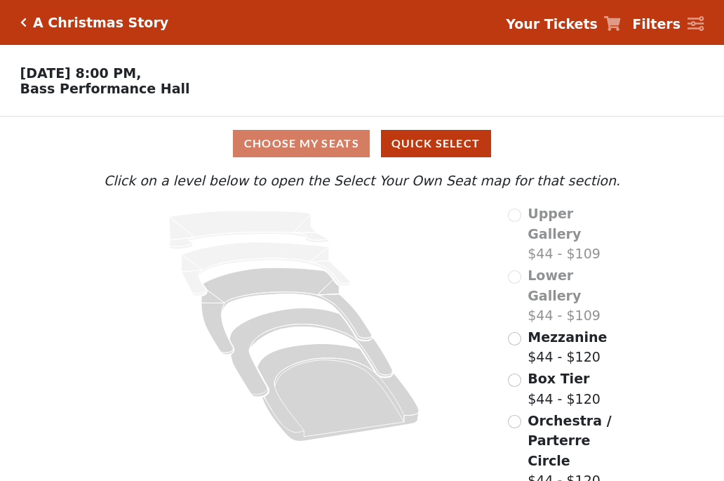  I want to click on a: Click here to go back to filters, so click(23, 22).